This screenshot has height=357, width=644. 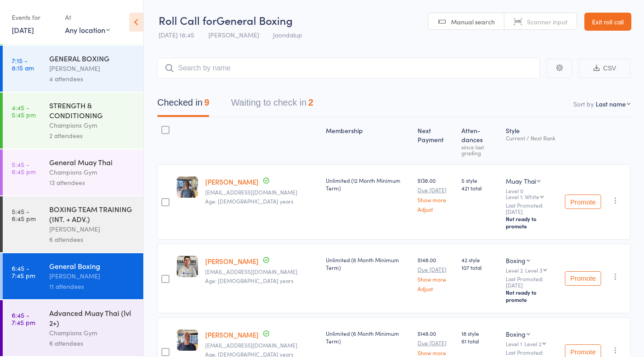 What do you see at coordinates (532, 194) in the screenshot?
I see `div: Level 0` at bounding box center [532, 194].